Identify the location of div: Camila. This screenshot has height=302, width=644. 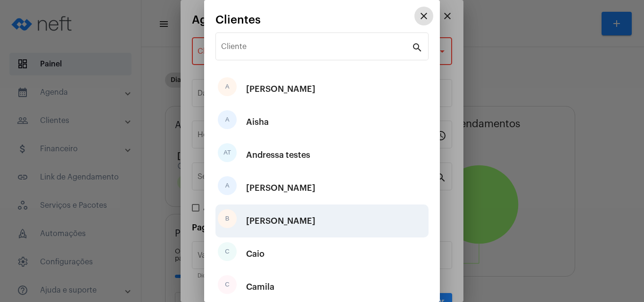
(260, 287).